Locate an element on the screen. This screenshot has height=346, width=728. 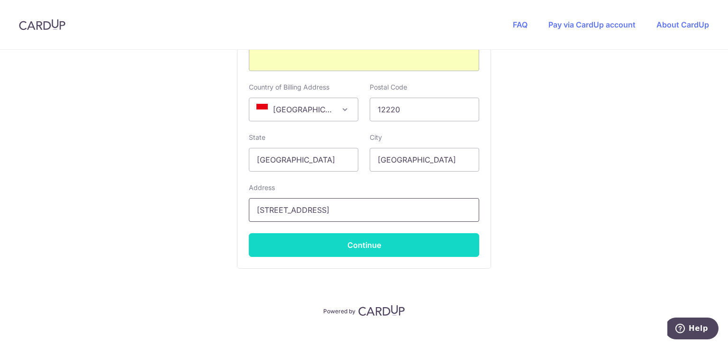
p: Powered by is located at coordinates (339, 311).